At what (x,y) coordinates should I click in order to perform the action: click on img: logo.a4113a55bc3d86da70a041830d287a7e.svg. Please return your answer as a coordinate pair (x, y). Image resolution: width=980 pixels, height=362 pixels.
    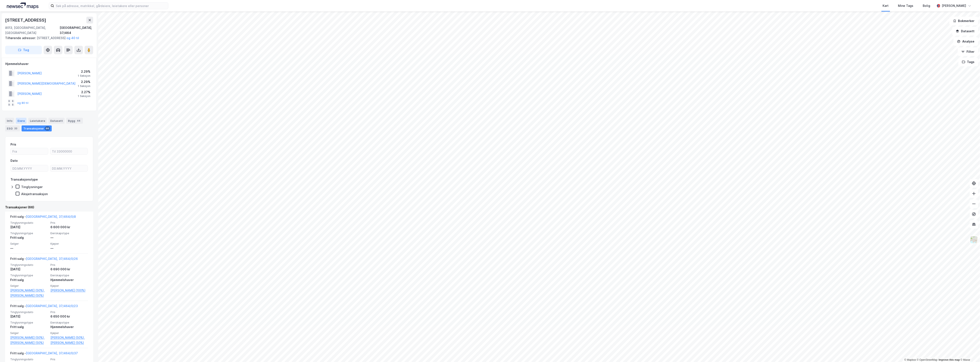
    Looking at the image, I should click on (23, 6).